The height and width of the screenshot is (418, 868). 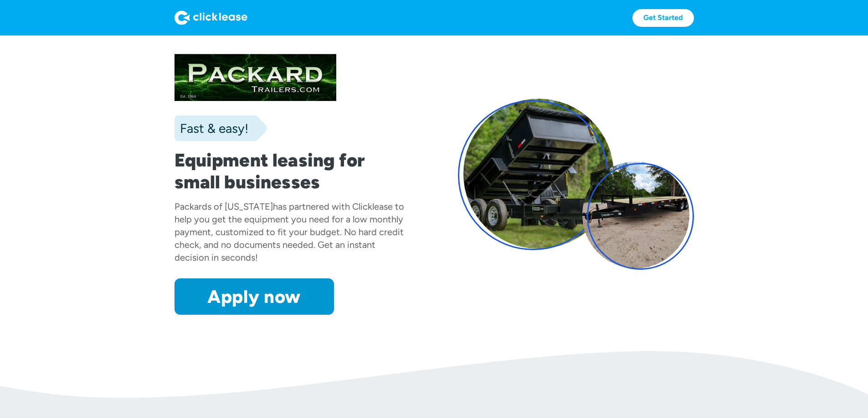 What do you see at coordinates (211, 18) in the screenshot?
I see `img: Logo` at bounding box center [211, 18].